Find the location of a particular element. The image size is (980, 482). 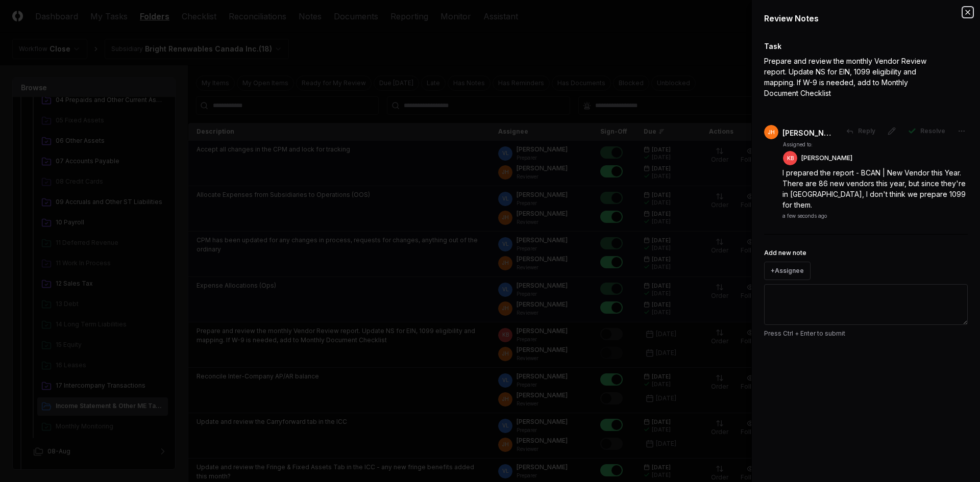

div: I prepared the report - BCAN | New Vendor this Year. There are 86 new vendors this year, but sinc... is located at coordinates (874, 189).